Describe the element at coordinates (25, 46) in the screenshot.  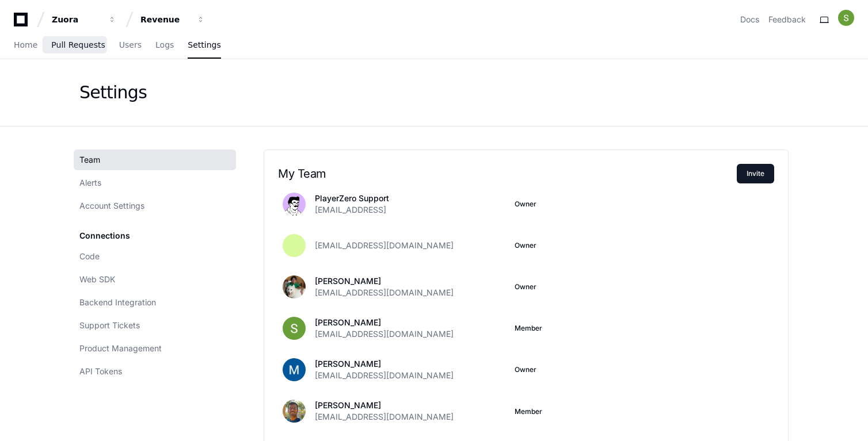
I see `a: Home` at that location.